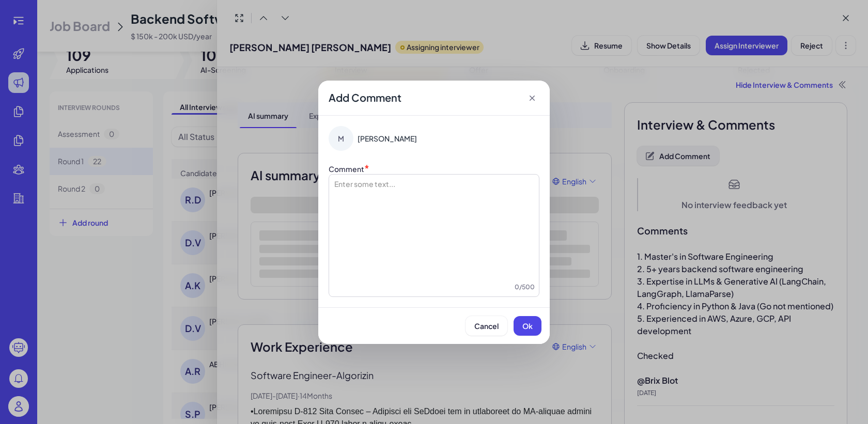  I want to click on span: Cancel, so click(486, 326).